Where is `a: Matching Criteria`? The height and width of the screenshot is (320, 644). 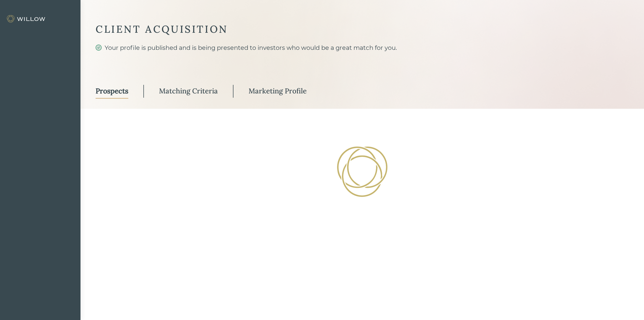 a: Matching Criteria is located at coordinates (188, 91).